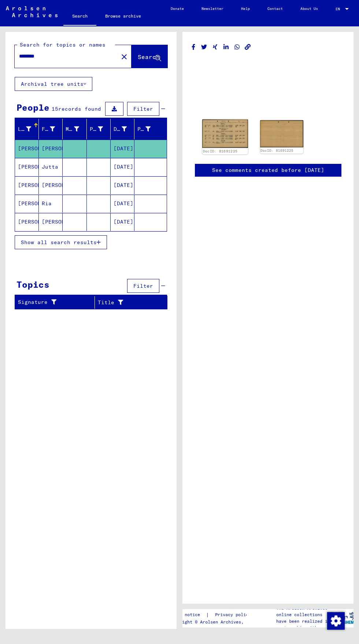 This screenshot has width=359, height=644. I want to click on button: Archival tree units, so click(53, 84).